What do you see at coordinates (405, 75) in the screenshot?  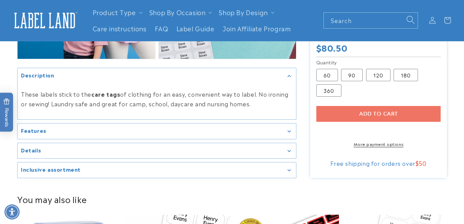 I see `label: 180` at bounding box center [405, 75].